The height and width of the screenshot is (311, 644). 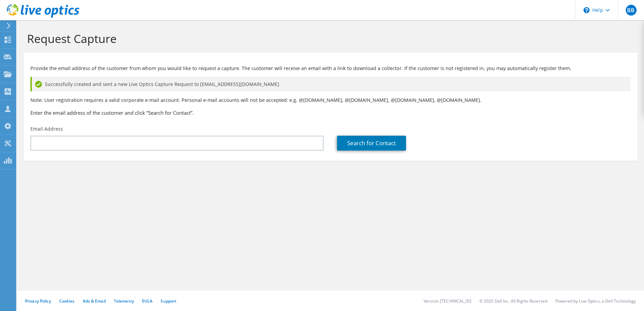 I want to click on a: EULA, so click(x=147, y=300).